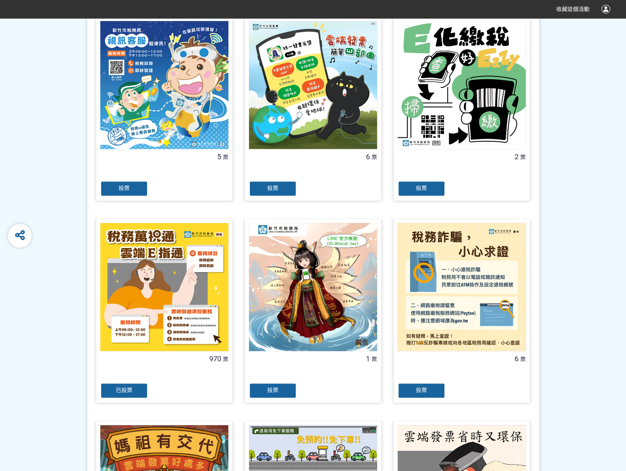 The image size is (626, 471). Describe the element at coordinates (461, 109) in the screenshot. I see `a: 2票投票` at that location.